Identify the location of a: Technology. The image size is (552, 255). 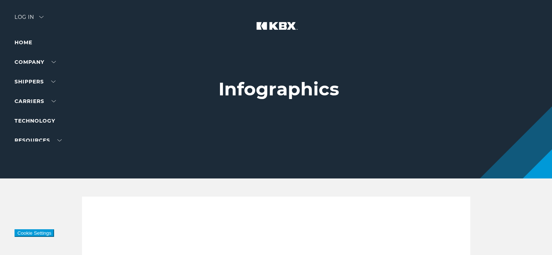
(35, 121).